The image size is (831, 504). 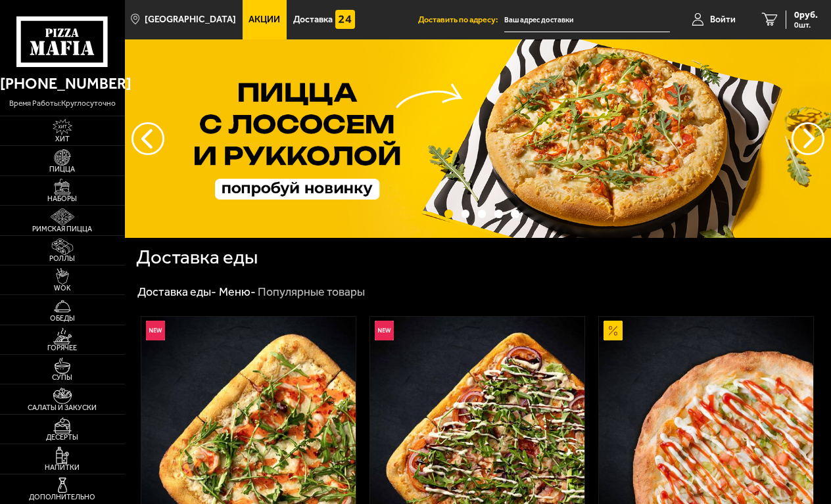 What do you see at coordinates (345, 19) in the screenshot?
I see `img: 15daf4d41897b9f0e9f617042186c801.svg` at bounding box center [345, 19].